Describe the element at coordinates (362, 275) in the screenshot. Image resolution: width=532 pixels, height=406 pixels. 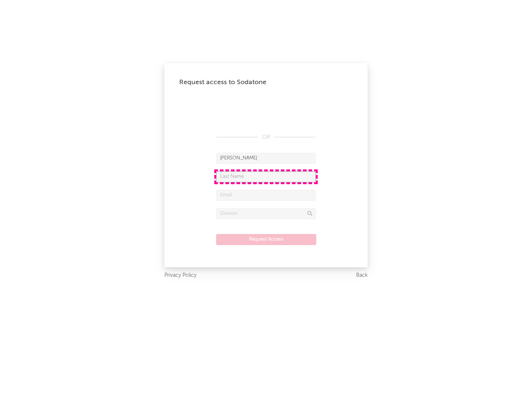
I see `a: Back` at that location.